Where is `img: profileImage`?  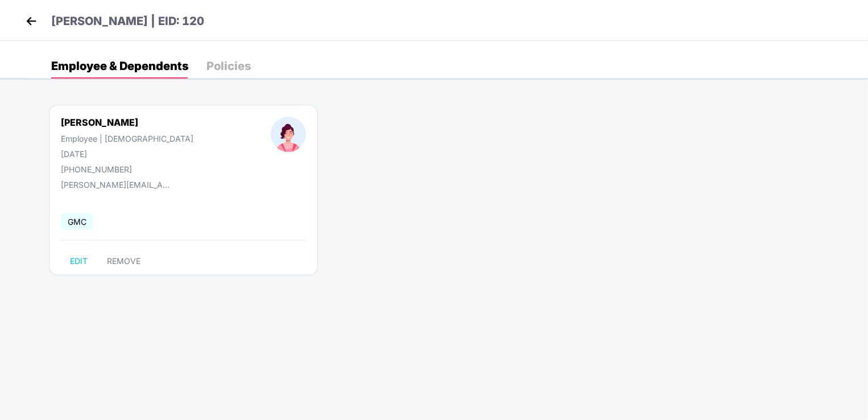 img: profileImage is located at coordinates (288, 134).